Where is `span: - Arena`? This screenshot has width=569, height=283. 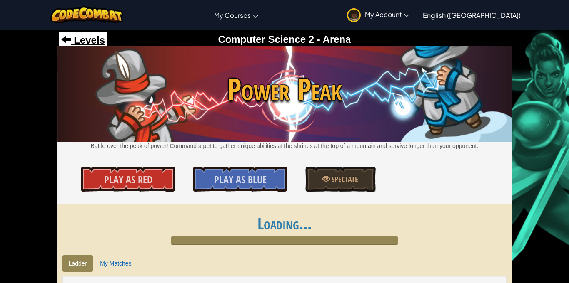
span: - Arena is located at coordinates (332, 39).